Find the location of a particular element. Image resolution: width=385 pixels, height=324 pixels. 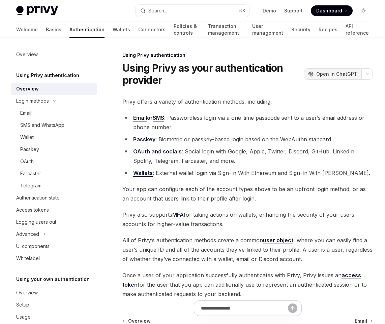

div: UI components is located at coordinates (33, 247).